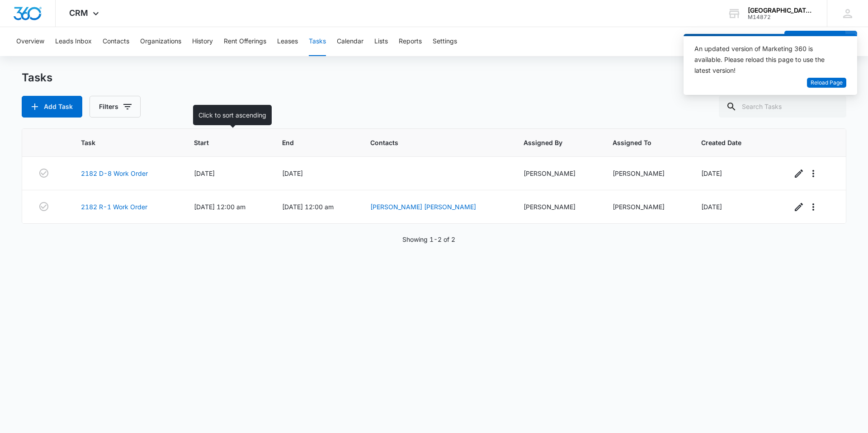 The width and height of the screenshot is (868, 433). I want to click on button: Calendar, so click(350, 42).